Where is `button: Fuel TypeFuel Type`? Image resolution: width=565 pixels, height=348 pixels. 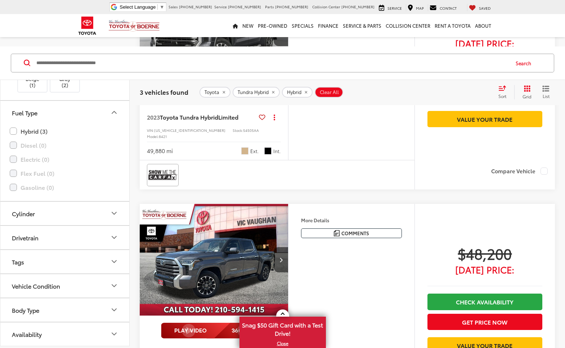 button: Fuel TypeFuel Type is located at coordinates (65, 112).